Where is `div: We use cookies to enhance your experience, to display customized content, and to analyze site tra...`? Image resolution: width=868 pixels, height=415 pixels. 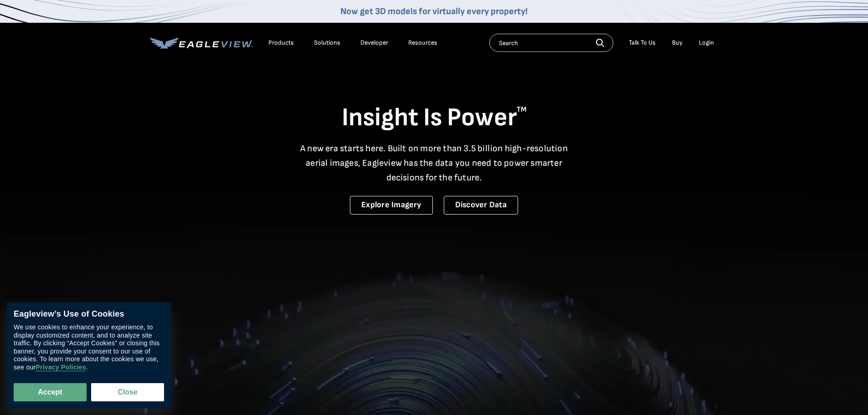
div: We use cookies to enhance your experience, to display customized content, and to analyze site tra... is located at coordinates (89, 348).